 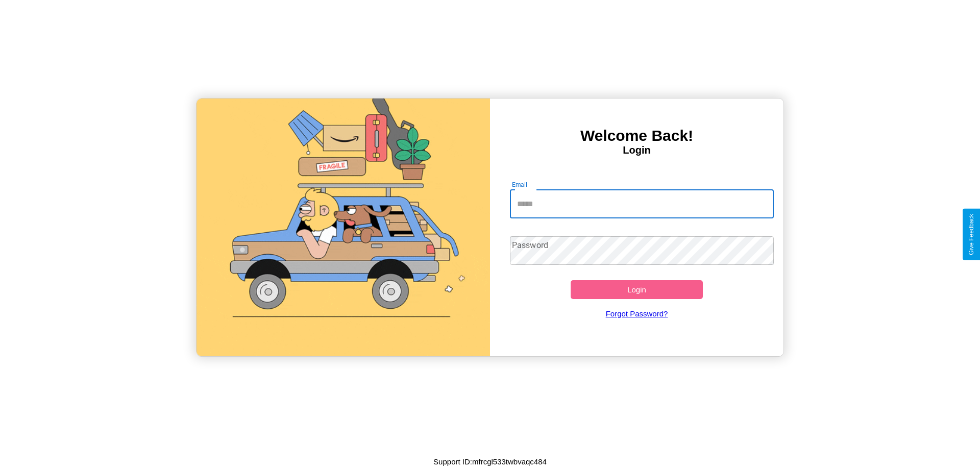 What do you see at coordinates (637, 150) in the screenshot?
I see `h4: Login` at bounding box center [637, 150].